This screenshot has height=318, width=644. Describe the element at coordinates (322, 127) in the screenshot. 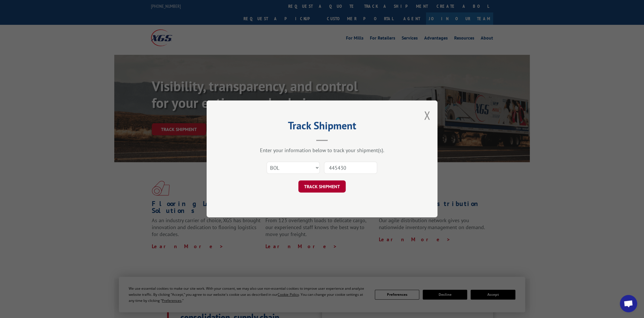

I see `h2: Track Shipment` at that location.